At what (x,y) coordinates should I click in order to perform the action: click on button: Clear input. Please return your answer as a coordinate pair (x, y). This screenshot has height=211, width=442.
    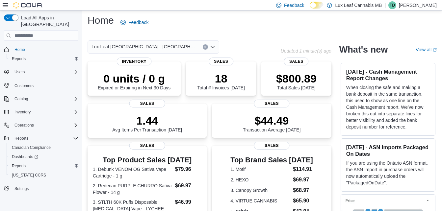
    Looking at the image, I should click on (205, 47).